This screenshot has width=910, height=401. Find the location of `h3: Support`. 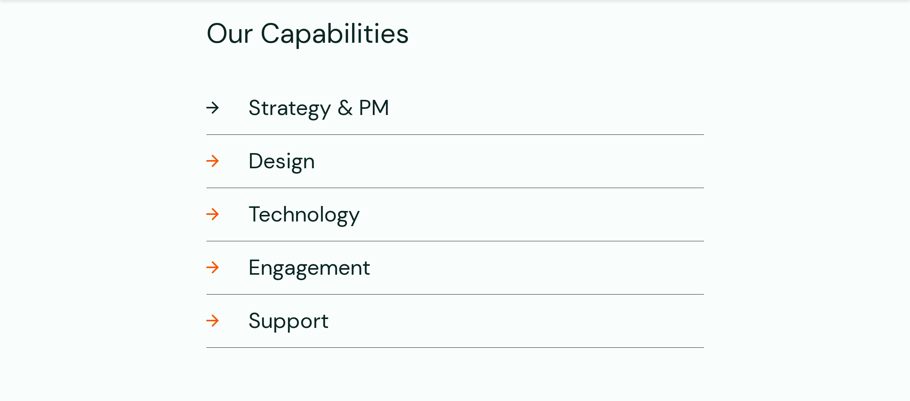

h3: Support is located at coordinates (288, 321).